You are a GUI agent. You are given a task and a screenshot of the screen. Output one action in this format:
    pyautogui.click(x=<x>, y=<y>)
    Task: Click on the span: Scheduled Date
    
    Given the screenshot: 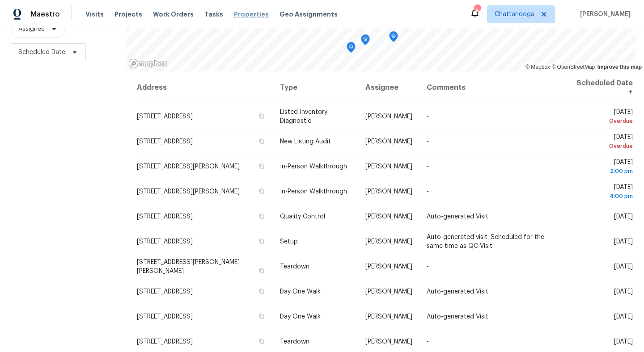 What is the action you would take?
    pyautogui.click(x=42, y=53)
    